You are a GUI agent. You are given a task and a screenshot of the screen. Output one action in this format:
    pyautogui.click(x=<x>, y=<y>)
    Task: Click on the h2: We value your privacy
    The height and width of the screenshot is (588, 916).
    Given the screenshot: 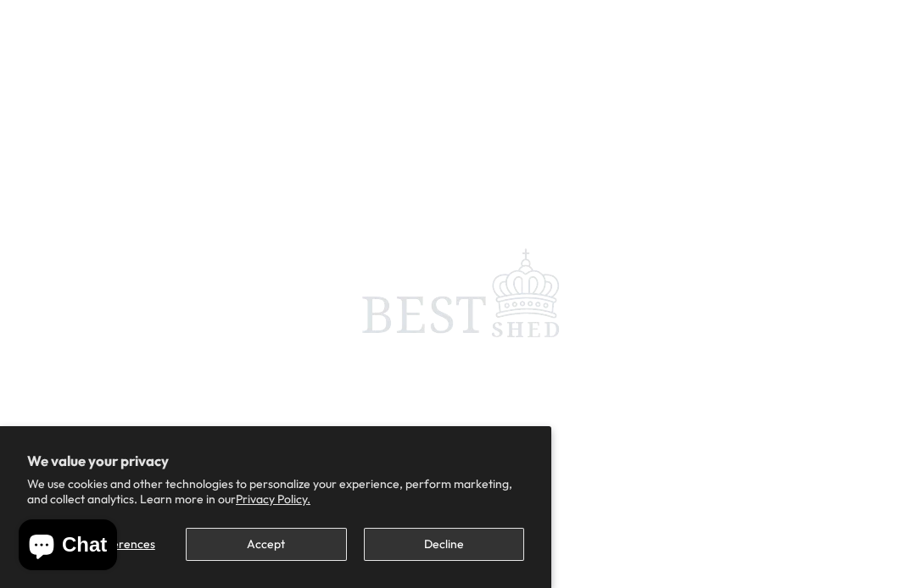 What is the action you would take?
    pyautogui.click(x=276, y=461)
    